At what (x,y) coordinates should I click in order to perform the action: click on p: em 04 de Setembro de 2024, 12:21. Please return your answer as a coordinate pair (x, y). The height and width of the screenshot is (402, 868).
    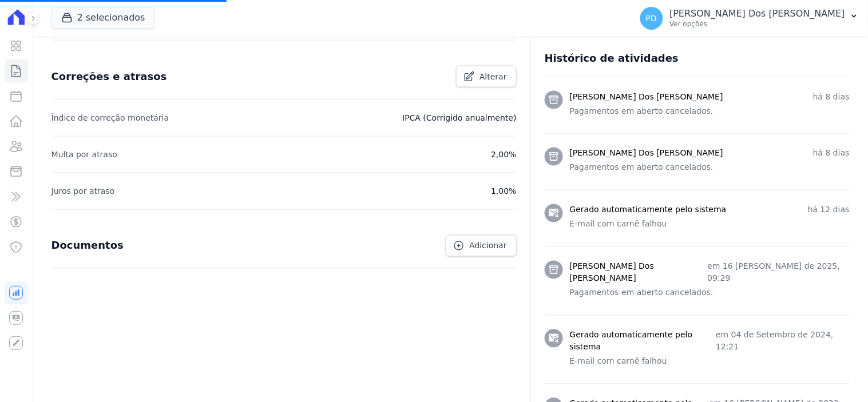
    Looking at the image, I should click on (782, 341).